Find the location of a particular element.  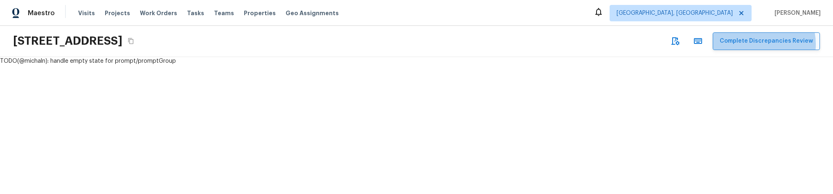

span: Teams is located at coordinates (224, 13).